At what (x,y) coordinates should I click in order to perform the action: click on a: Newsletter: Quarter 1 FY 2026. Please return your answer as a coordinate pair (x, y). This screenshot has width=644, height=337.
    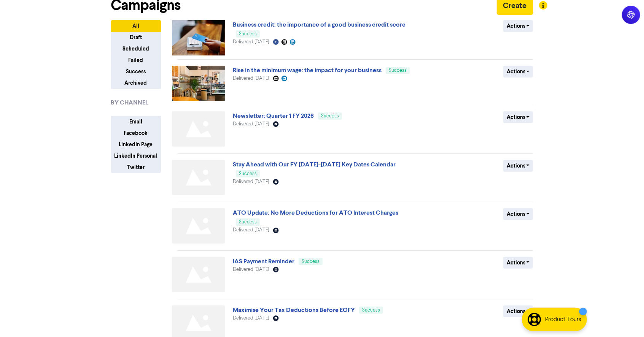
    Looking at the image, I should click on (273, 116).